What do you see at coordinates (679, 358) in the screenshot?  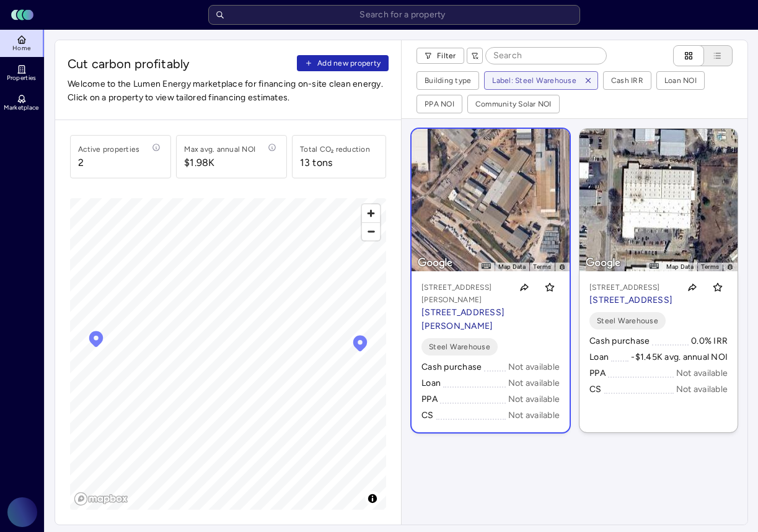 I see `div: -$1.45K avg. annual NOI` at bounding box center [679, 358].